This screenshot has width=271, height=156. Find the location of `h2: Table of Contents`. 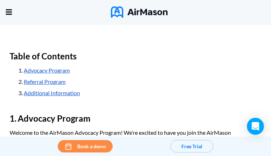

h2: Table of Contents is located at coordinates (136, 56).